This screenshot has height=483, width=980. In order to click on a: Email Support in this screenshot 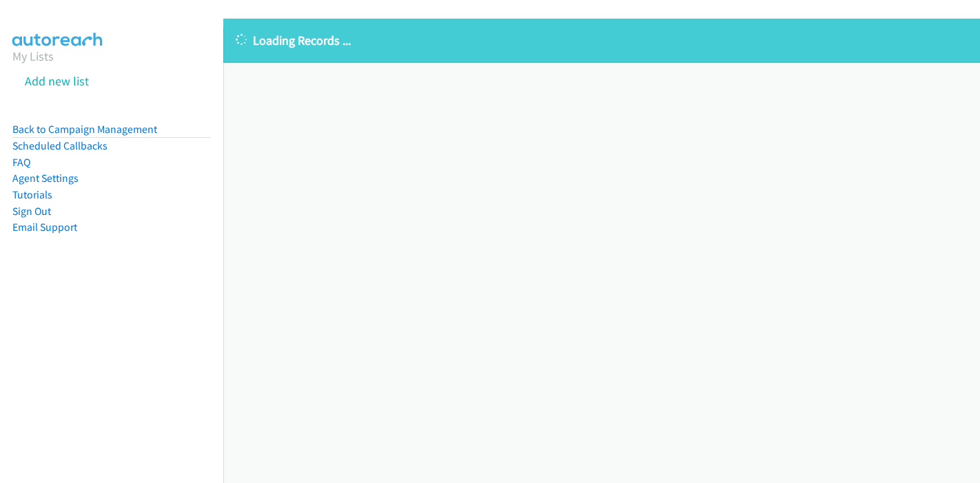, I will do `click(45, 226)`.